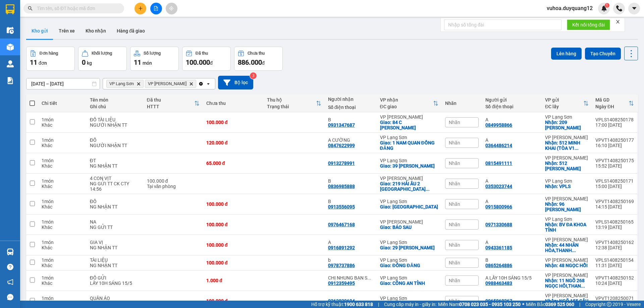 The height and width of the screenshot is (308, 644). What do you see at coordinates (173, 181) in the screenshot?
I see `div: 100.000 đ` at bounding box center [173, 181].